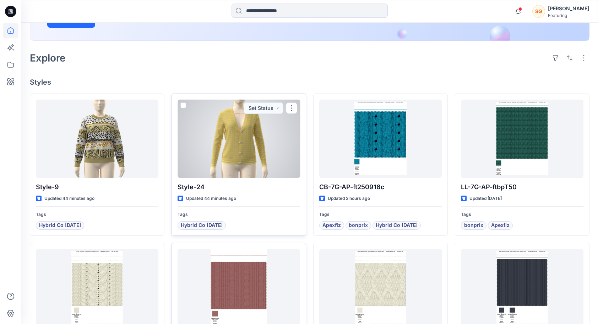  What do you see at coordinates (239, 187) in the screenshot?
I see `p: Style-24` at bounding box center [239, 187].